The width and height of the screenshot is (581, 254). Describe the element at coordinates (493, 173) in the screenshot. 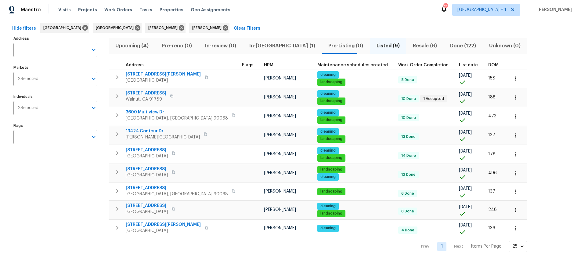

I see `span: 496` at that location.